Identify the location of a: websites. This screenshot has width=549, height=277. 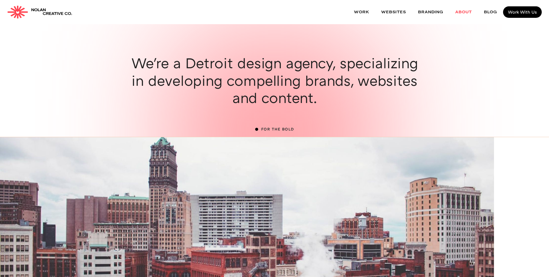
(393, 12).